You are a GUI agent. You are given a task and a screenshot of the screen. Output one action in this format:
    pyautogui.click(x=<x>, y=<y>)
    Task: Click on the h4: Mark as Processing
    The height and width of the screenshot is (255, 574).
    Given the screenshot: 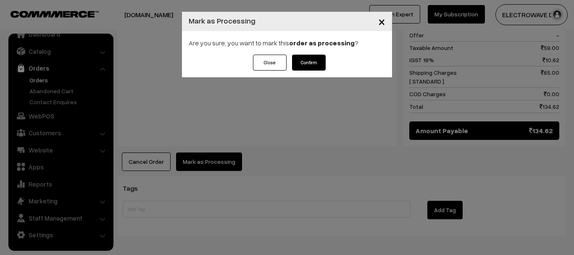 What is the action you would take?
    pyautogui.click(x=222, y=21)
    